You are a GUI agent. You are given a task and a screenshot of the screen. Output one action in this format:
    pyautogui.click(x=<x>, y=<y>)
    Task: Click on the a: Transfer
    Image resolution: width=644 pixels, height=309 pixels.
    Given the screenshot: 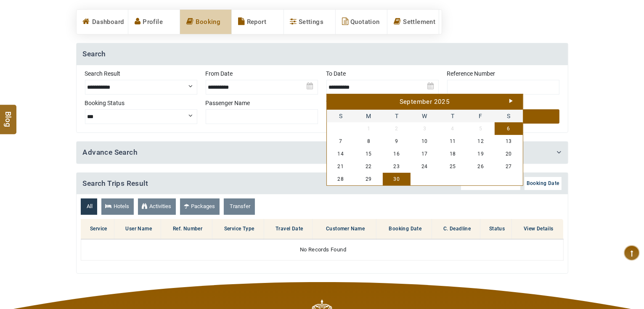 What is the action you would take?
    pyautogui.click(x=239, y=206)
    